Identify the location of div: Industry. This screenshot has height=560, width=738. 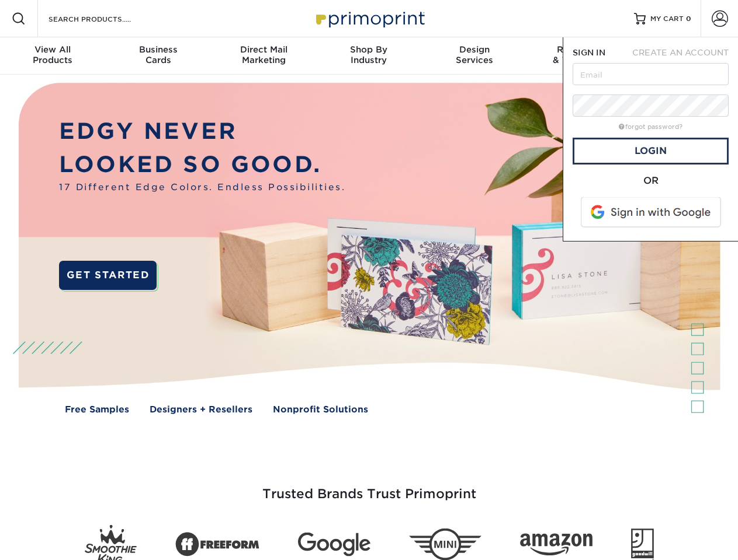
(369, 55).